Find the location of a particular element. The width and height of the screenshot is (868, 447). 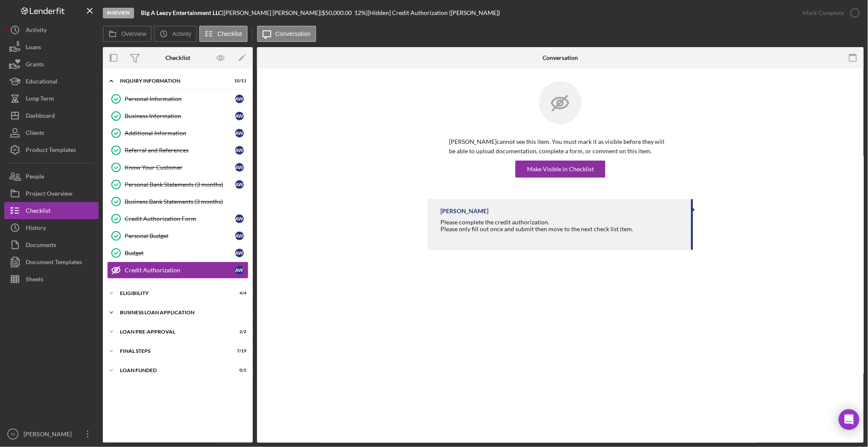

div: Personal Bank Statements (3 months) is located at coordinates (180, 185).